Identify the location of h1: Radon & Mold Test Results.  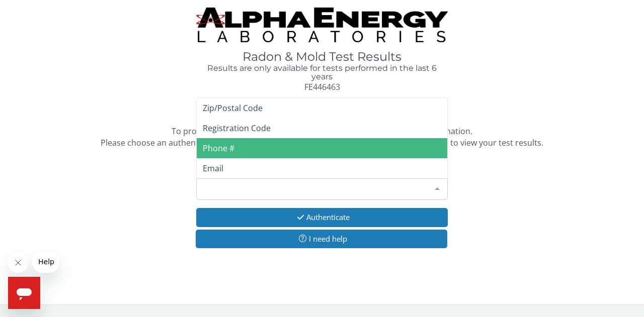
(322, 57).